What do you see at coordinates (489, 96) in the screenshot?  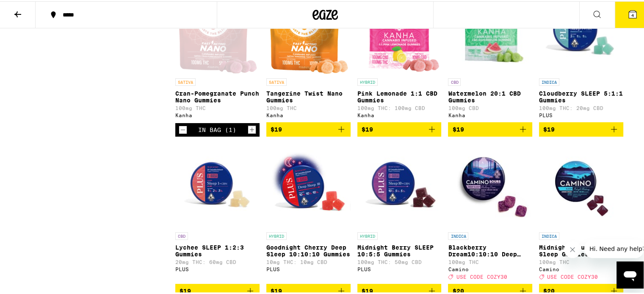 I see `p: Watermelon 20:1 CBD Gummies` at bounding box center [489, 96].